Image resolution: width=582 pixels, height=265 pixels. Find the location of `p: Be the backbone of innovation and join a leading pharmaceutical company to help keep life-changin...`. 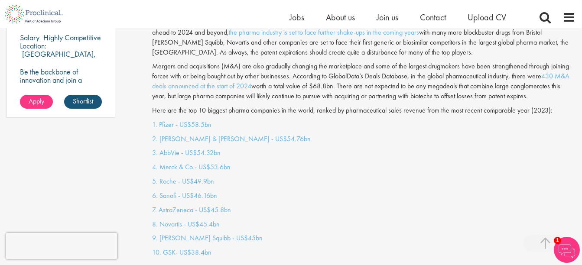

p: Be the backbone of innovation and join a leading pharmaceutical company to help keep life-changin... is located at coordinates (61, 92).